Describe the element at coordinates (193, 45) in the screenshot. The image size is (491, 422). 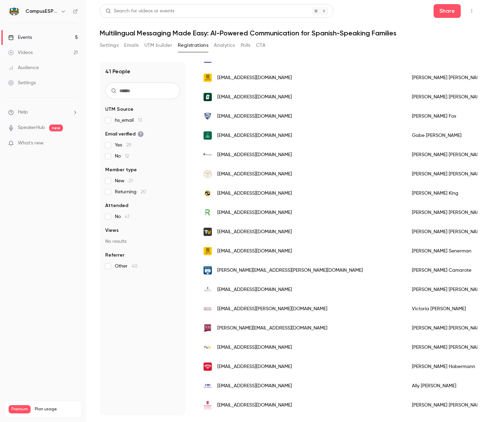
I see `button: Registrations` at that location.